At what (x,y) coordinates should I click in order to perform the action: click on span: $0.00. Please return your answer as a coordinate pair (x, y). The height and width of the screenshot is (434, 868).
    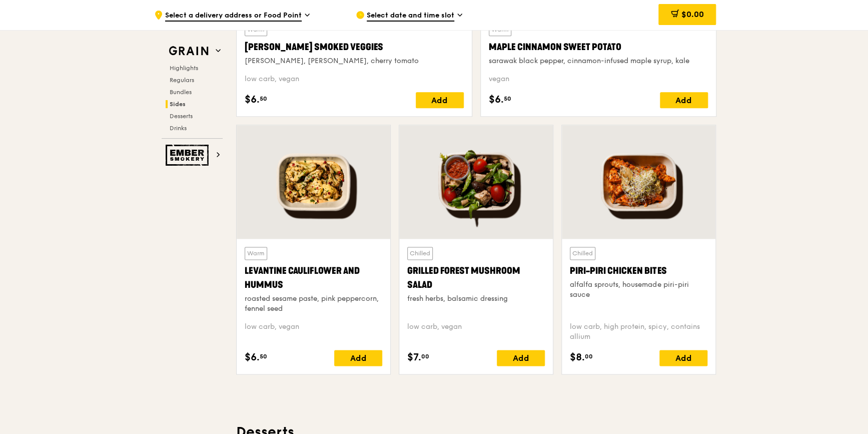
    Looking at the image, I should click on (692, 14).